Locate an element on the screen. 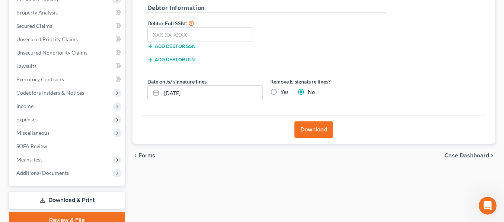  button: Emoji picker is located at coordinates (26, 168).